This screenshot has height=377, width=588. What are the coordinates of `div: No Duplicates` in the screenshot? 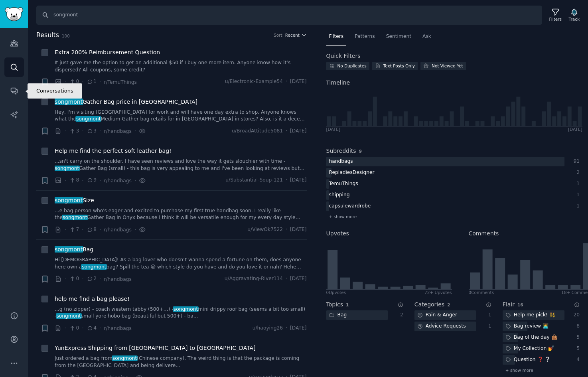 It's located at (352, 66).